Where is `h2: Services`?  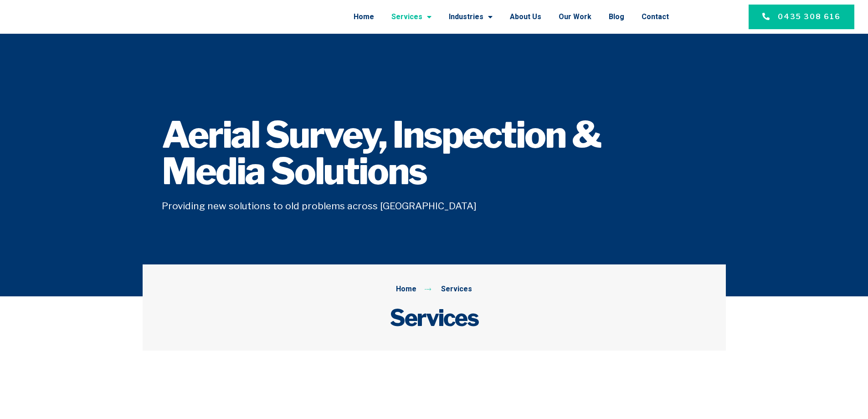 h2: Services is located at coordinates (434, 318).